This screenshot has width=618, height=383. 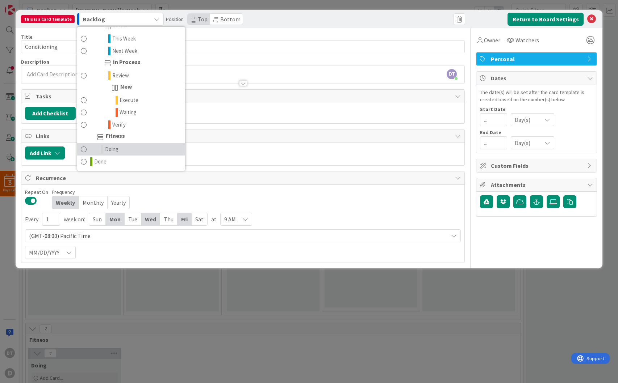 I want to click on span: Recurrence, so click(x=244, y=178).